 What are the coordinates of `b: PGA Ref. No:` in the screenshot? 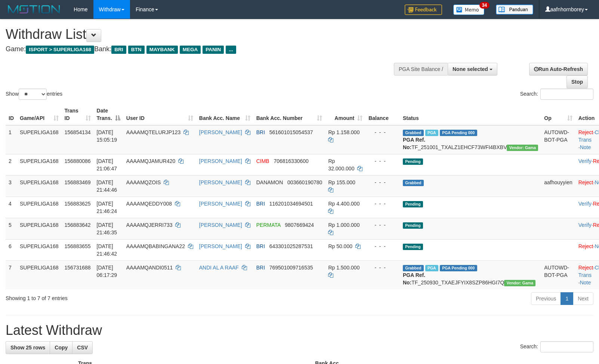 It's located at (414, 143).